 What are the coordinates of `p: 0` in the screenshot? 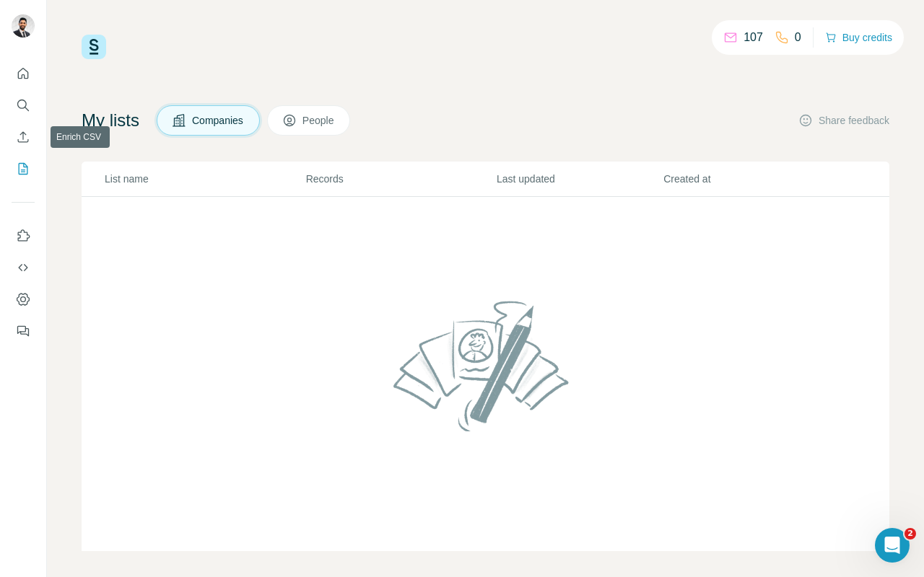 It's located at (798, 37).